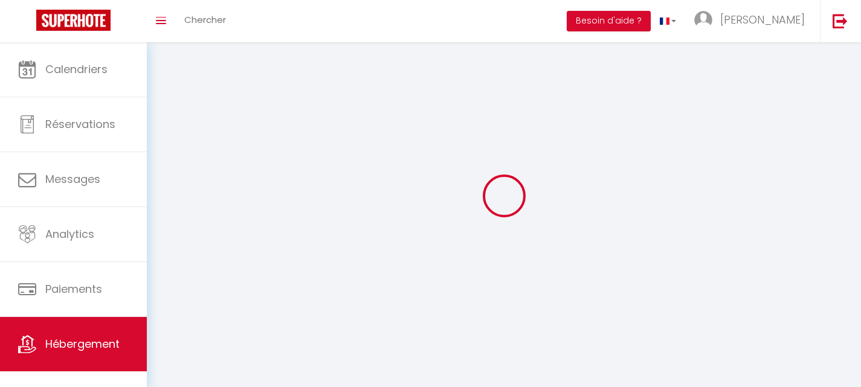 Image resolution: width=861 pixels, height=387 pixels. I want to click on span: Chercher, so click(205, 19).